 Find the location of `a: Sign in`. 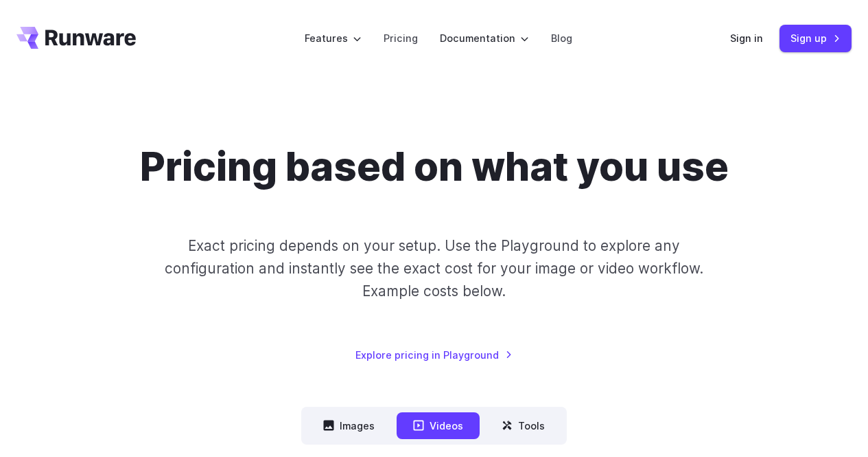

a: Sign in is located at coordinates (747, 38).